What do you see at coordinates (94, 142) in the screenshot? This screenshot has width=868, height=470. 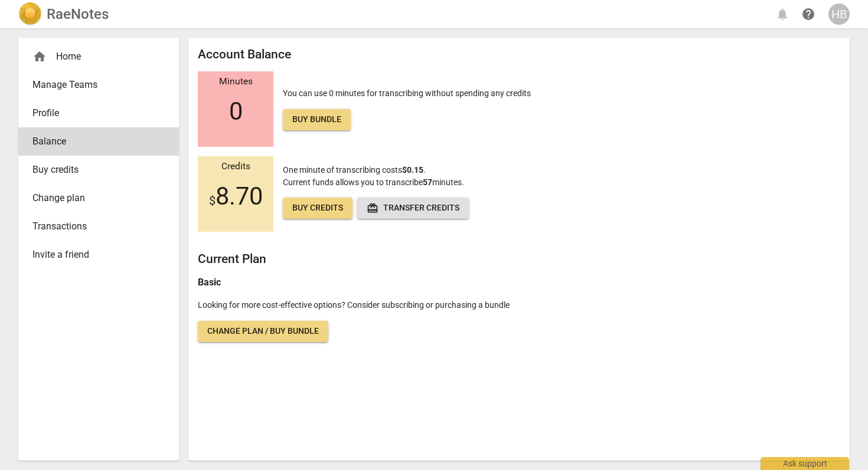 I see `span: Balance` at bounding box center [94, 142].